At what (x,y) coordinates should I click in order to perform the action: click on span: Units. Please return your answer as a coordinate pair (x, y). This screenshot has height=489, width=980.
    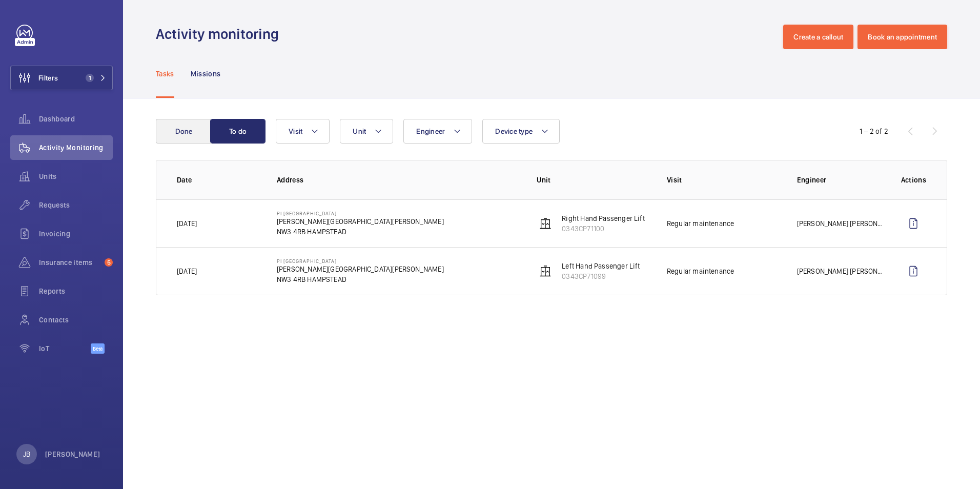
    Looking at the image, I should click on (76, 177).